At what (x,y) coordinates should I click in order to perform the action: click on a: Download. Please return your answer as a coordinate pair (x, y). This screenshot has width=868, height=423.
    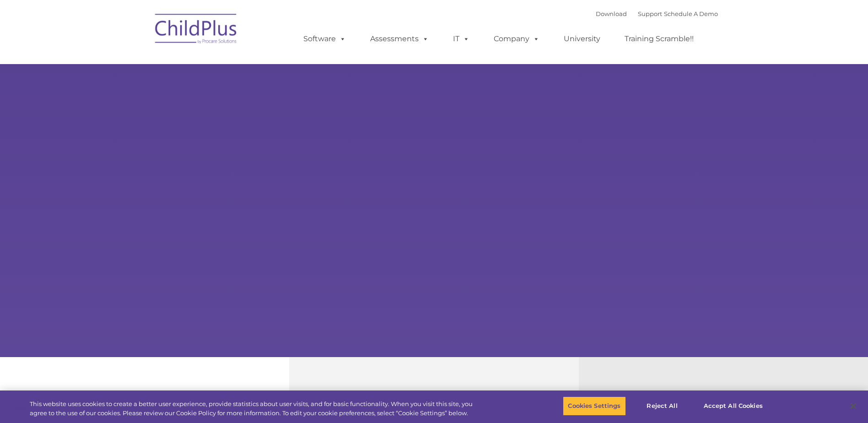
    Looking at the image, I should click on (612, 14).